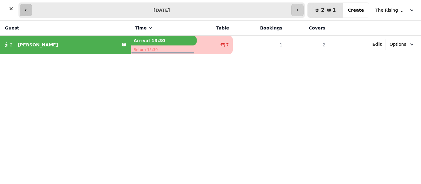 The width and height of the screenshot is (421, 184). Describe the element at coordinates (215, 28) in the screenshot. I see `th: Table` at that location.